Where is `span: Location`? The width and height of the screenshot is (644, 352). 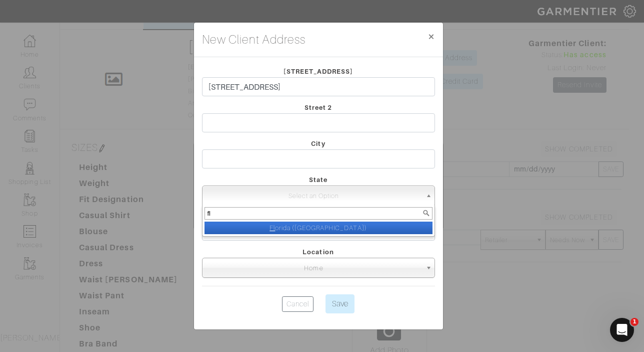 span: Location is located at coordinates (319, 252).